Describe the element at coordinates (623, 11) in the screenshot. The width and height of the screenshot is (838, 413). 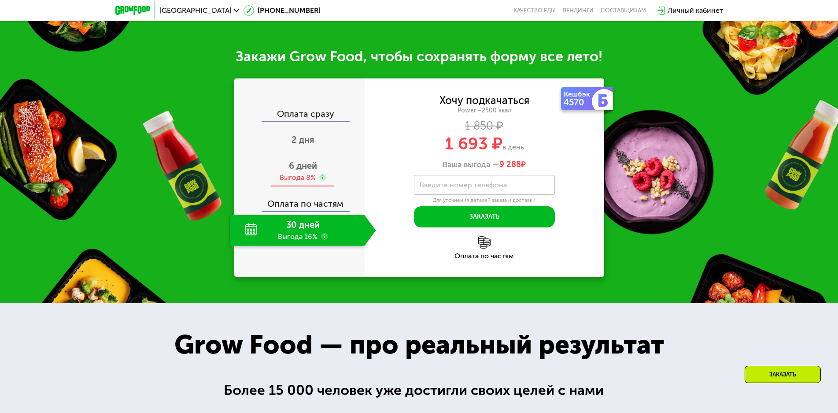
I see `div: поставщикам` at that location.